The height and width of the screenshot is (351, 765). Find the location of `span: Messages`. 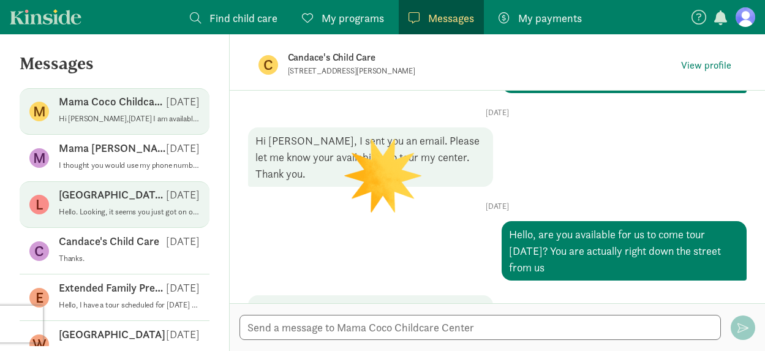

span: Messages is located at coordinates (451, 18).